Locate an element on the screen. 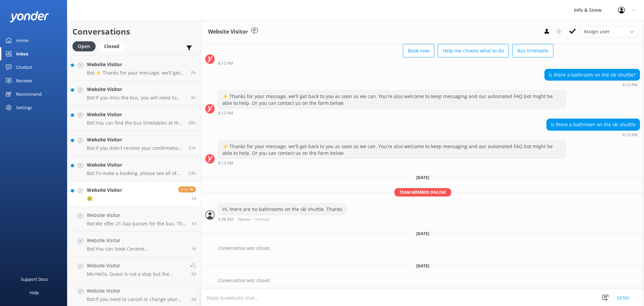 The image size is (644, 306). p: Bot: We offer 21-Day passes for the bus. The price is $819.00 NZD. is located at coordinates (137, 224).